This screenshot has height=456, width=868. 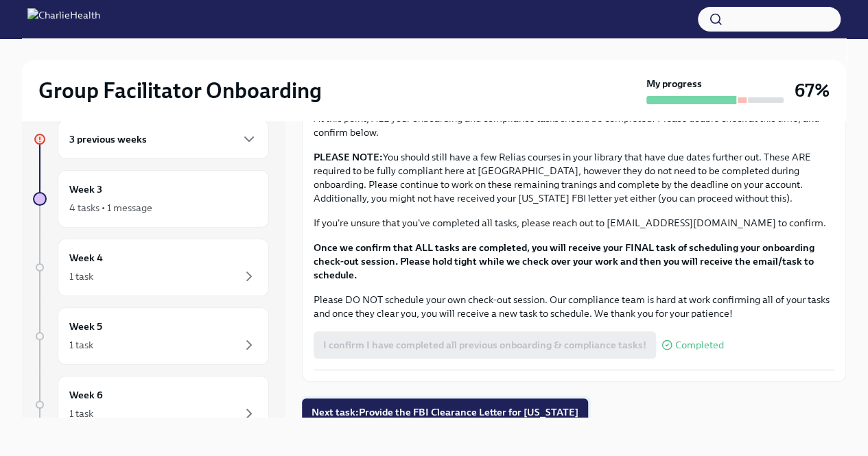 I want to click on a: Week 34 tasks • 1 message, so click(x=151, y=199).